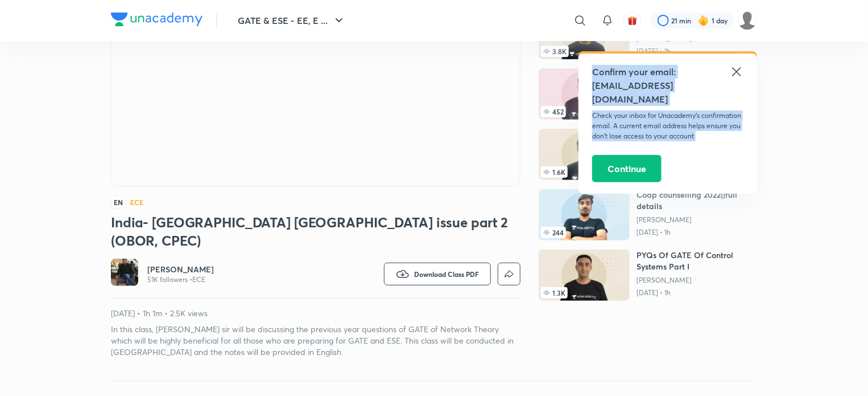  I want to click on img: avatar, so click(632, 21).